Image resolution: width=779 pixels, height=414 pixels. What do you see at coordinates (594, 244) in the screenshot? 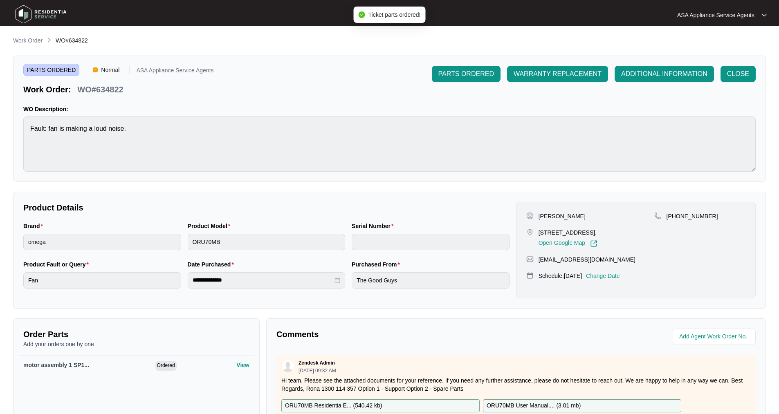
I see `img: Link-External` at bounding box center [594, 244].